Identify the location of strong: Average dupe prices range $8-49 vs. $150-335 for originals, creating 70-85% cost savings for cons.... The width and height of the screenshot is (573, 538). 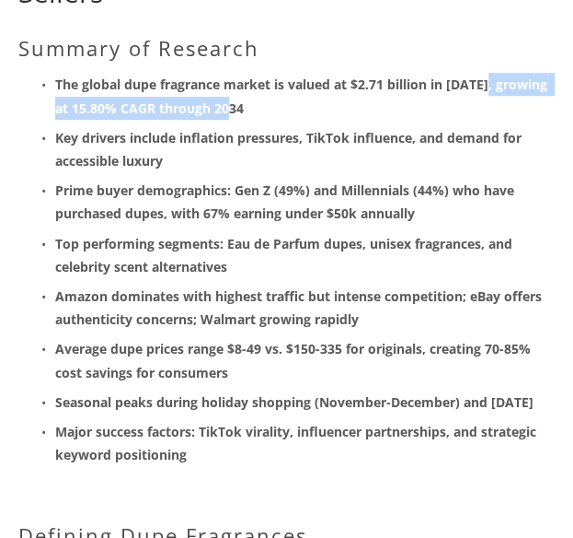
(295, 360).